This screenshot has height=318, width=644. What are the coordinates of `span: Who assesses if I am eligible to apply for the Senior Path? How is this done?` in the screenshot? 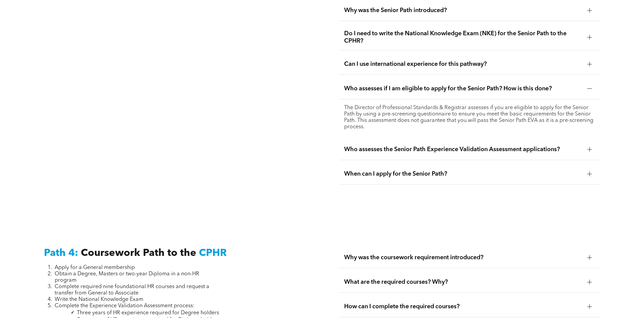 It's located at (463, 89).